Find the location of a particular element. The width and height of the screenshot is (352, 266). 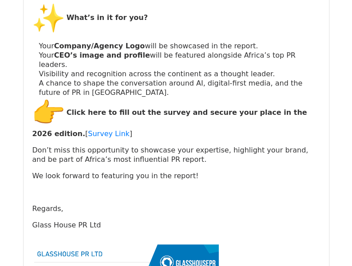

p: Your will be showcased in the report. is located at coordinates (179, 46).